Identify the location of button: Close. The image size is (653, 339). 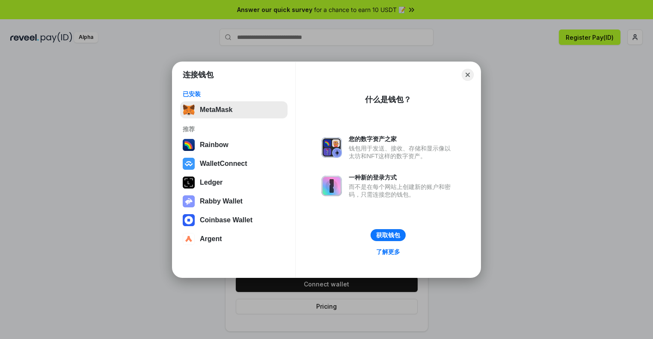
(468, 75).